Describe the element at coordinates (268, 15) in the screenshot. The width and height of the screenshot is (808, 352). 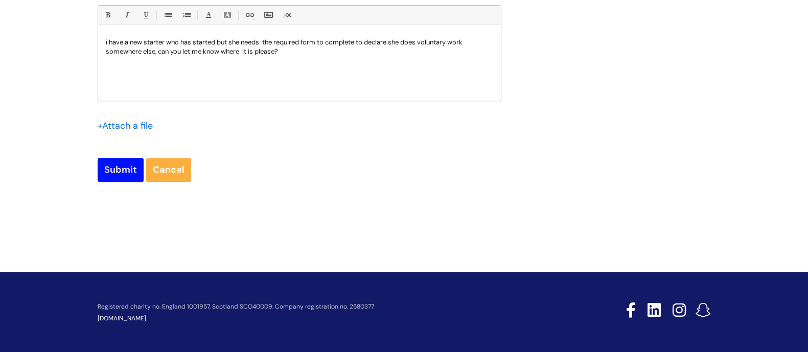
I see `a: Insert Image...` at that location.